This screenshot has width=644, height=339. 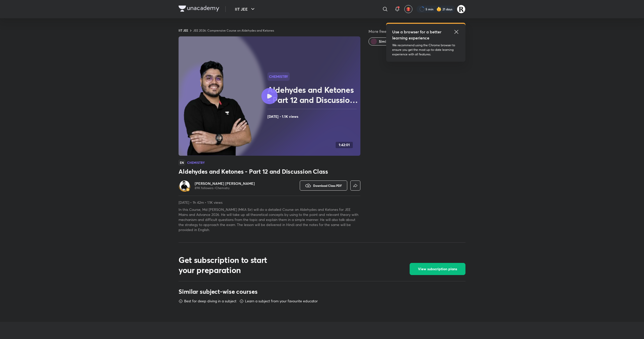 I want to click on img: Avatar, so click(x=185, y=186).